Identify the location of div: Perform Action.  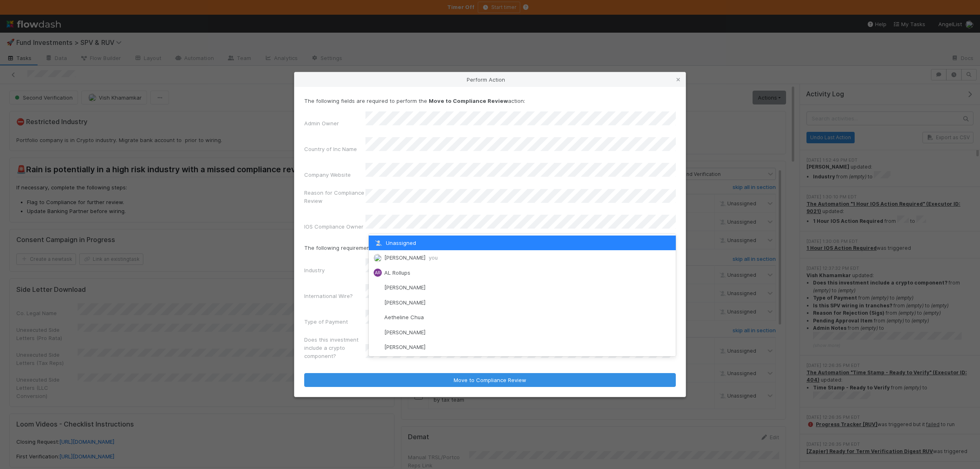
(490, 80).